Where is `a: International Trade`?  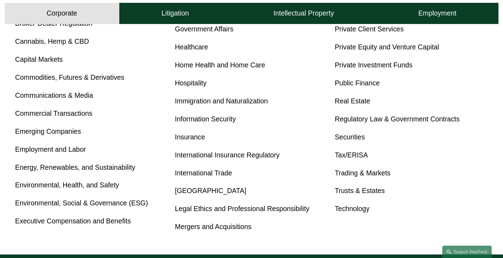 a: International Trade is located at coordinates (204, 173).